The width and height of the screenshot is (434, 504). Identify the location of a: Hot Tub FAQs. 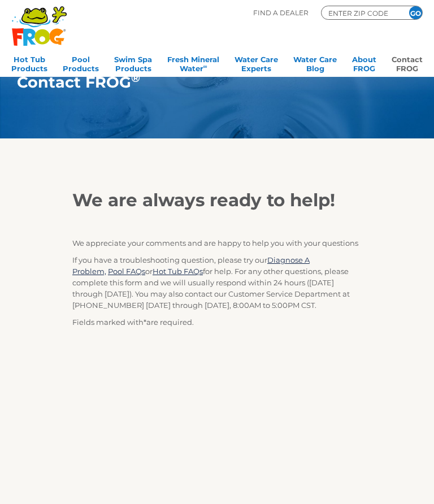
(177, 271).